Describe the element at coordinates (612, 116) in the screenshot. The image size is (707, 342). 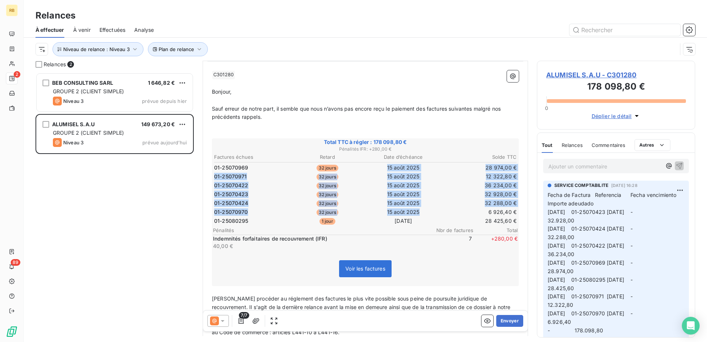
I see `span: Déplier le détail` at that location.